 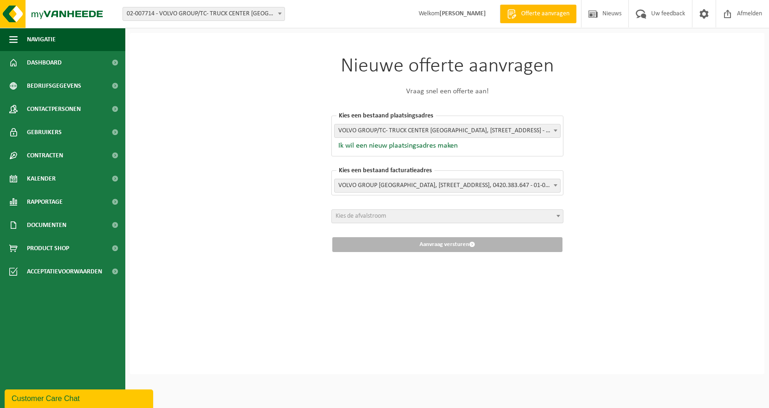 I want to click on span: Bedrijfsgegevens, so click(x=54, y=86).